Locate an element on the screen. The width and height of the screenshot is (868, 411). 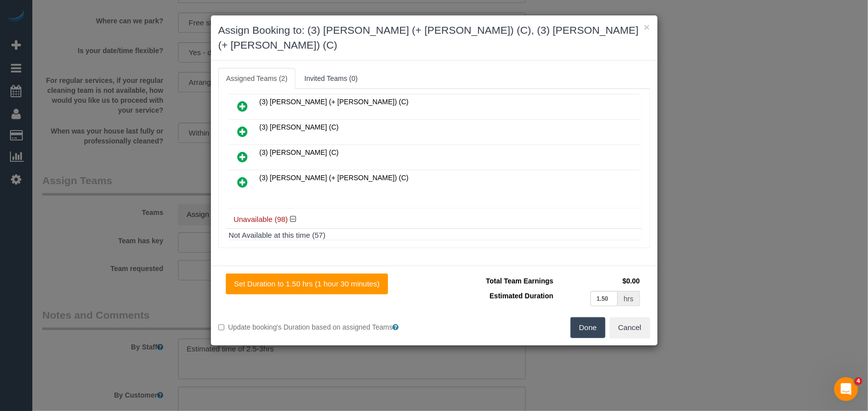
td: Total Team Earnings is located at coordinates (498, 282).